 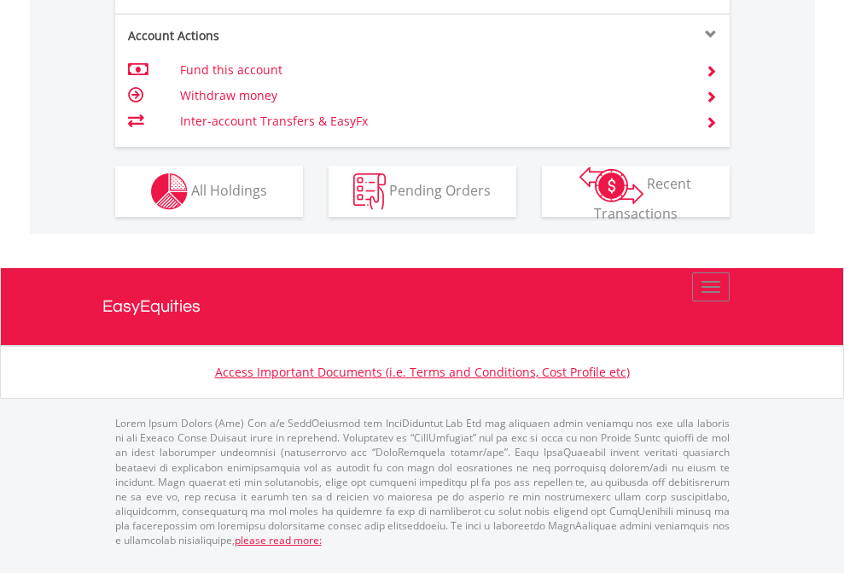 What do you see at coordinates (209, 191) in the screenshot?
I see `button: All Holdings` at bounding box center [209, 191].